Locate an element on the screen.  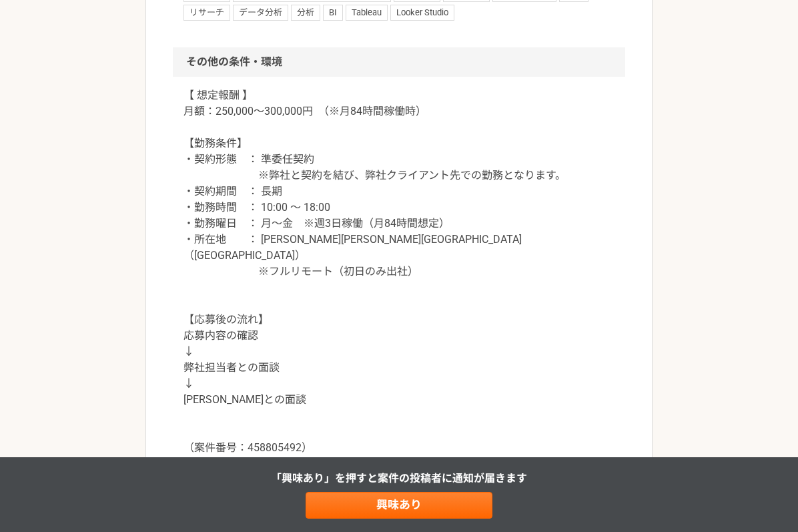
h2: その他の条件・環境 is located at coordinates (399, 62).